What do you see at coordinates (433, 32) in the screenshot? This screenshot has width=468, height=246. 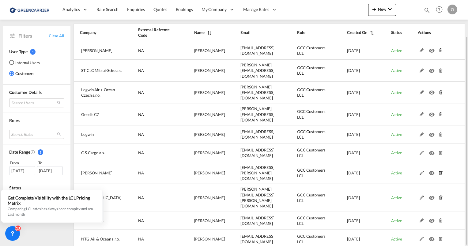 I see `th: Actions` at bounding box center [433, 32].